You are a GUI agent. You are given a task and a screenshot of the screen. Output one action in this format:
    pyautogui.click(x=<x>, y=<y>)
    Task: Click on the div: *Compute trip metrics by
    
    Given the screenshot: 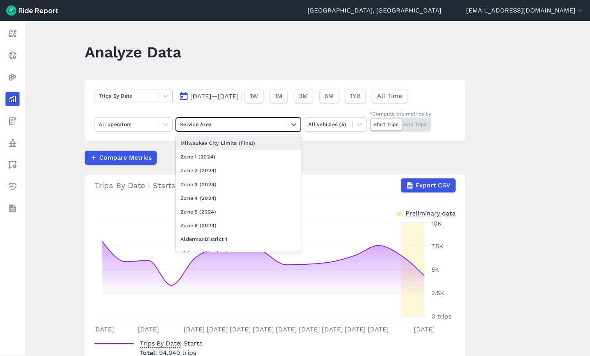 What is the action you would take?
    pyautogui.click(x=400, y=114)
    